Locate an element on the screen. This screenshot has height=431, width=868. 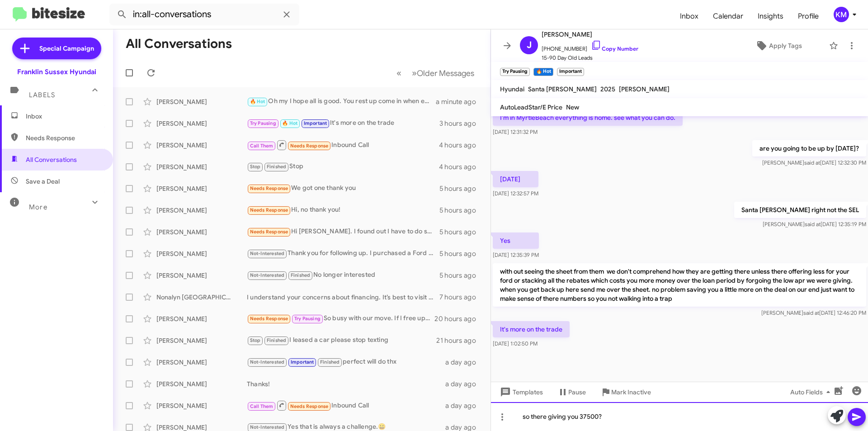
span: Save a Deal is located at coordinates (43, 182).